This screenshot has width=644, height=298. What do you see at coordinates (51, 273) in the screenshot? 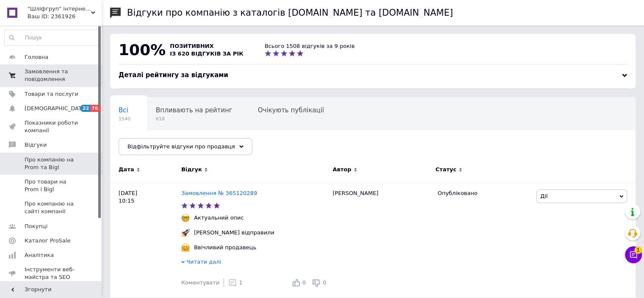
I see `span: Інструменти веб-майстра та SEO` at bounding box center [51, 273].